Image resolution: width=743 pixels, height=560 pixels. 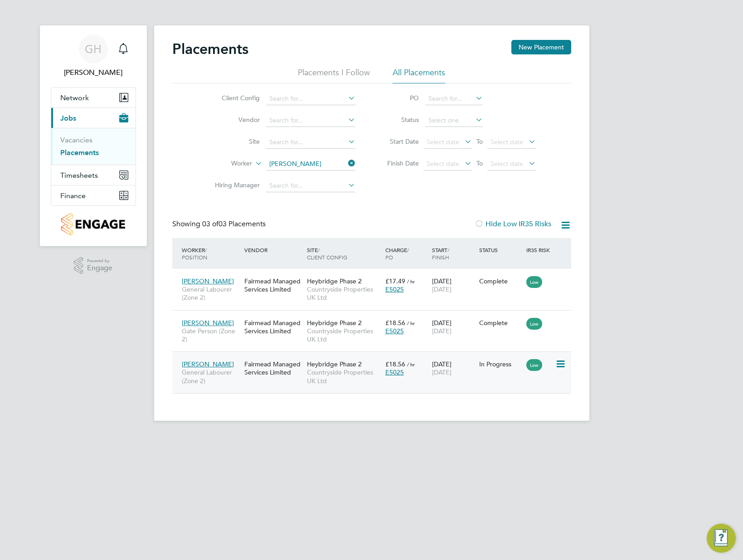 What do you see at coordinates (274, 250) in the screenshot?
I see `div: Vendor` at bounding box center [274, 250].